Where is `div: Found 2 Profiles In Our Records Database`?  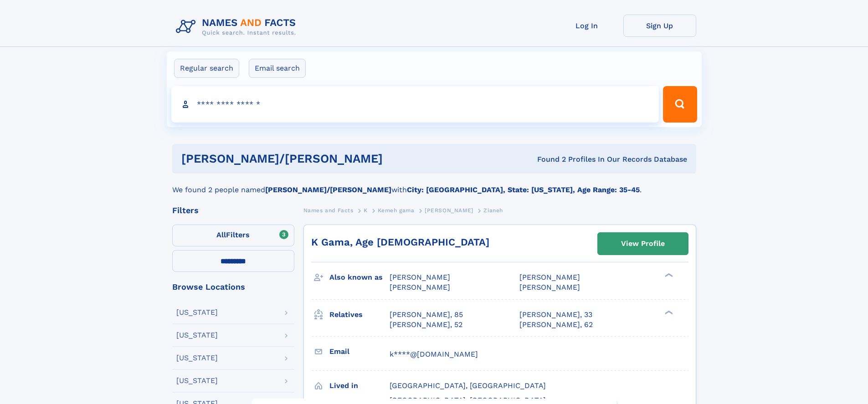
div: Found 2 Profiles In Our Records Database is located at coordinates (573, 160).